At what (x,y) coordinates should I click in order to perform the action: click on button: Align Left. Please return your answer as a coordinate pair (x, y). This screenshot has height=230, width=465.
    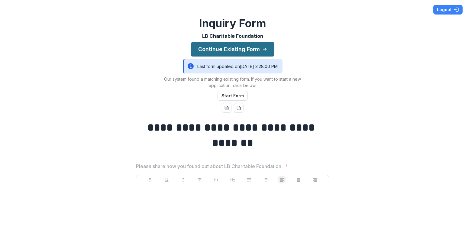
    Looking at the image, I should click on (282, 180).